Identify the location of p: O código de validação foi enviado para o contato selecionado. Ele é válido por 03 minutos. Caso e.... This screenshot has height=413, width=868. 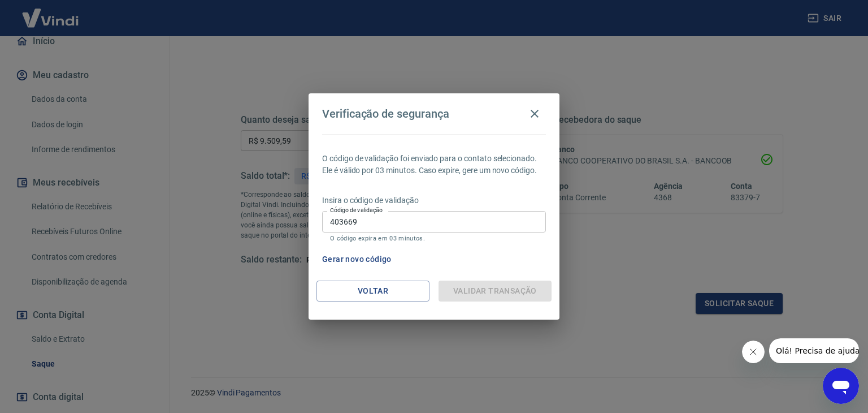
(434, 164).